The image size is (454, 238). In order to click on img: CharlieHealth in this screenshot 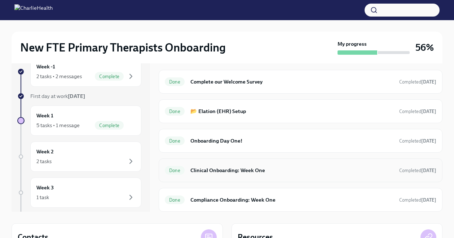, I will do `click(34, 10)`.